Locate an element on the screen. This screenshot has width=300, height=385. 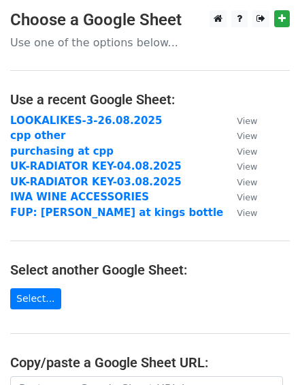
a: LOOKALIKES-3-26.08.2025 is located at coordinates (86, 121).